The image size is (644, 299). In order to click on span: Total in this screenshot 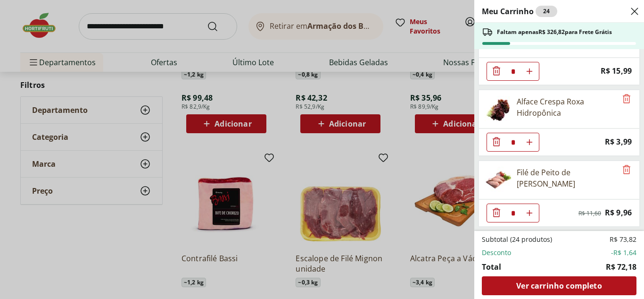, I will do `click(491, 267)`.